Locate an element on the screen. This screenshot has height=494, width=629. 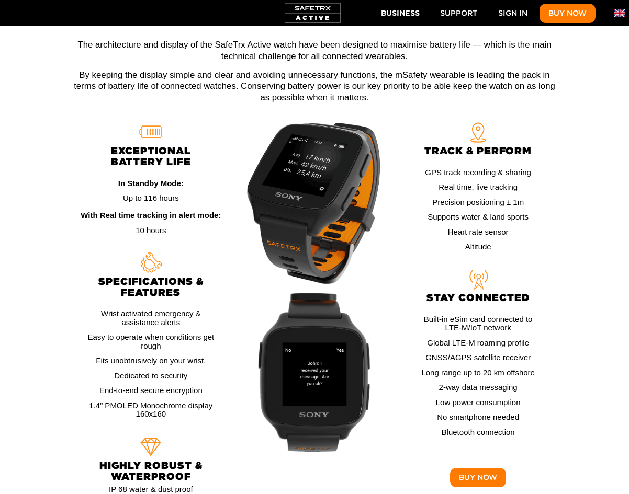
span: Sign In is located at coordinates (512, 13).